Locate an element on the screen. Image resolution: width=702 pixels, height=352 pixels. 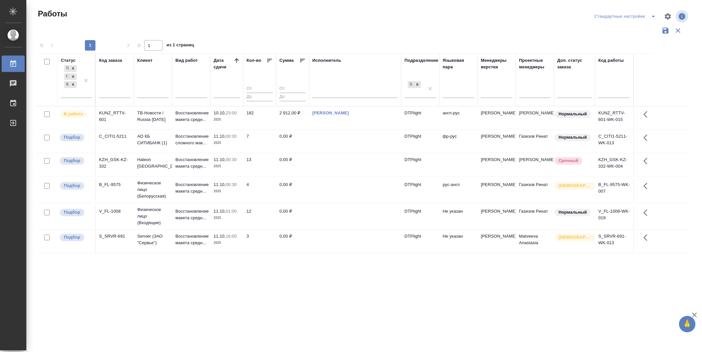
p: Физическое лицо (Белорусская) is located at coordinates (153, 190).